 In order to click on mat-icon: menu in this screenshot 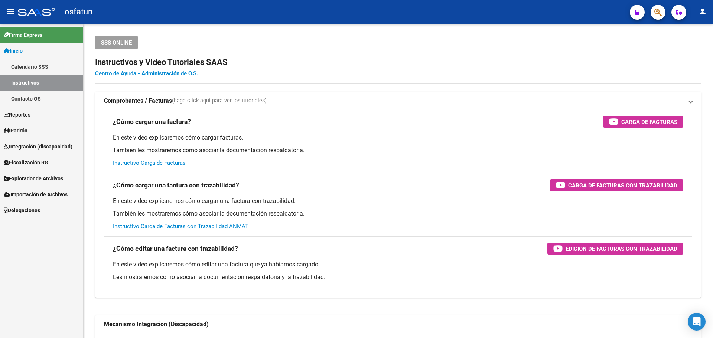, I will do `click(10, 12)`.